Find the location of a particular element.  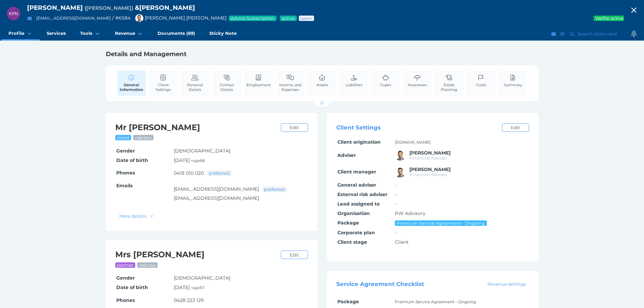

span: Summary is located at coordinates (513, 85).